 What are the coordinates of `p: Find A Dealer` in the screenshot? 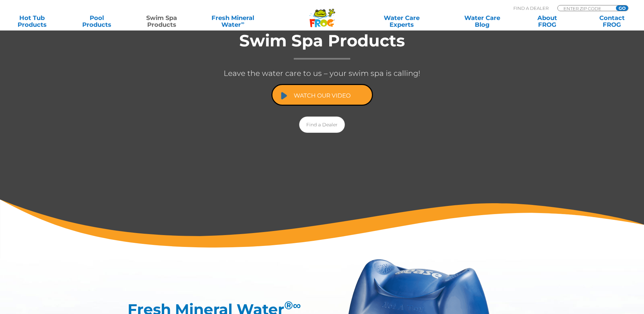 It's located at (531, 8).